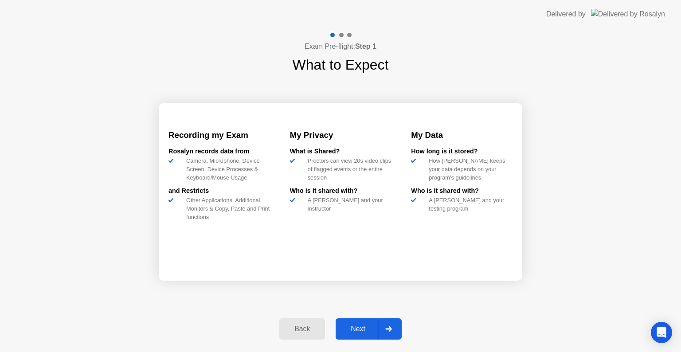 The width and height of the screenshot is (681, 352). I want to click on h4: Exam Pre-flight:, so click(341, 47).